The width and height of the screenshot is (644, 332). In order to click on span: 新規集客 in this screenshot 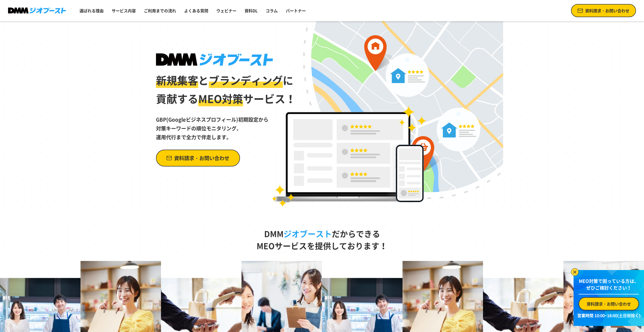, I will do `click(177, 80)`.